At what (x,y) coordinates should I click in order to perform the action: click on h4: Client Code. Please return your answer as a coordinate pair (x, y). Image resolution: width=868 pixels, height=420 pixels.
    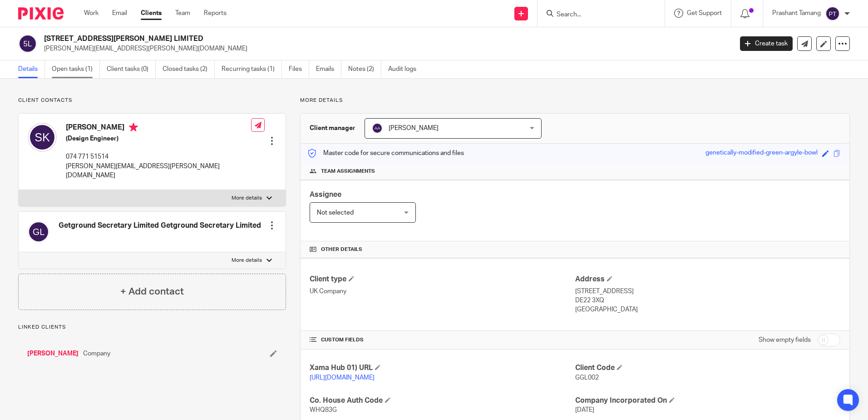
    Looking at the image, I should click on (707, 367).